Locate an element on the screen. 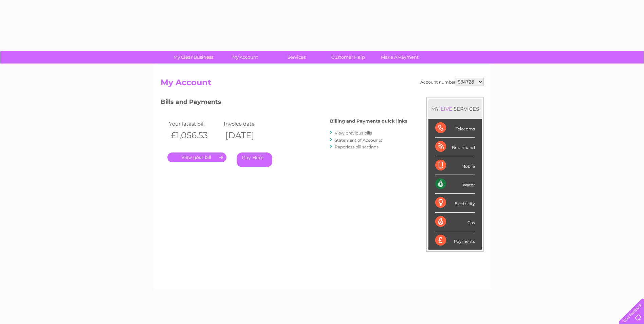  h3: Bills and Payments is located at coordinates (284, 103).